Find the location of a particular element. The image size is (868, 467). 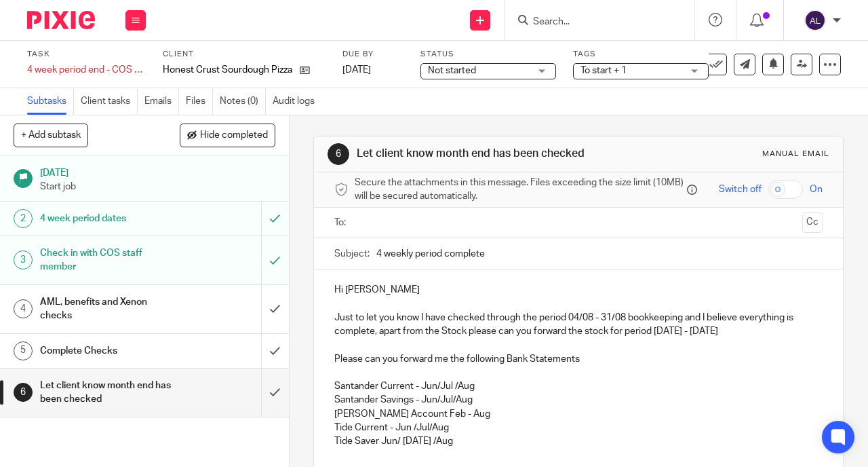

p: Please can you forward me the following Bank Statements is located at coordinates (578, 359).